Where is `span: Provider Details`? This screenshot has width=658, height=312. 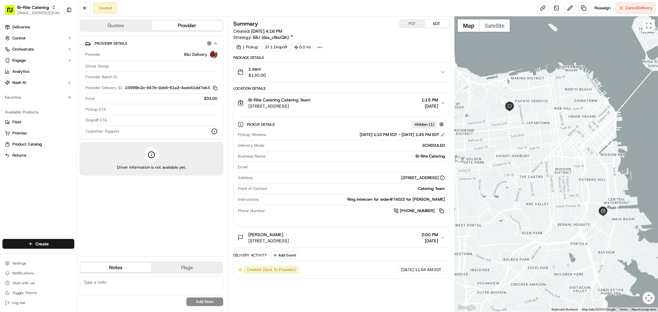
span: Provider Details is located at coordinates (111, 44).